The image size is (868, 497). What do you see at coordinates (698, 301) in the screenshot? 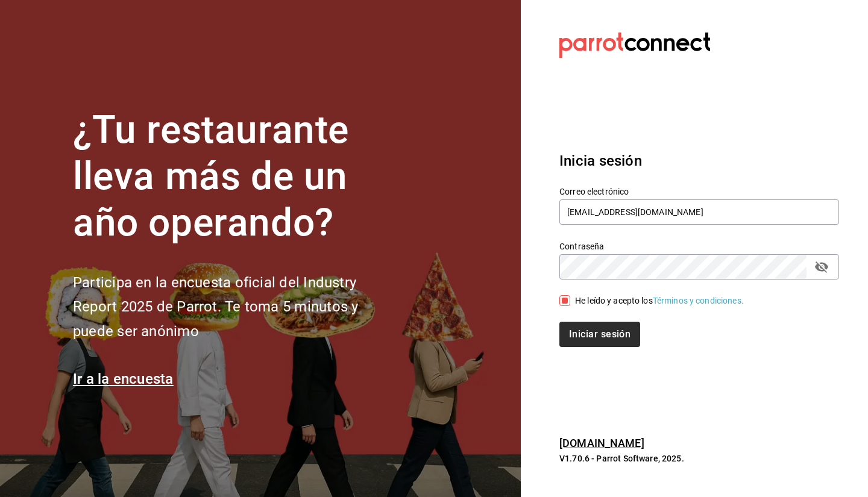
I see `a: Términos y condiciones.` at bounding box center [698, 301].